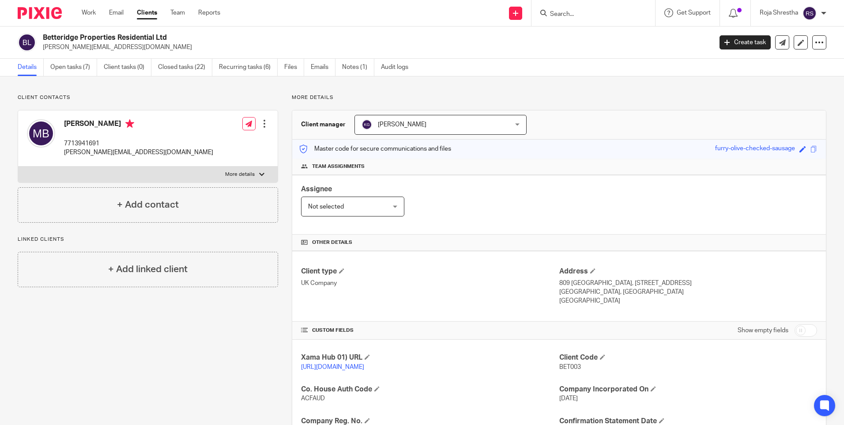  Describe the element at coordinates (358, 67) in the screenshot. I see `a: Notes (1)` at that location.